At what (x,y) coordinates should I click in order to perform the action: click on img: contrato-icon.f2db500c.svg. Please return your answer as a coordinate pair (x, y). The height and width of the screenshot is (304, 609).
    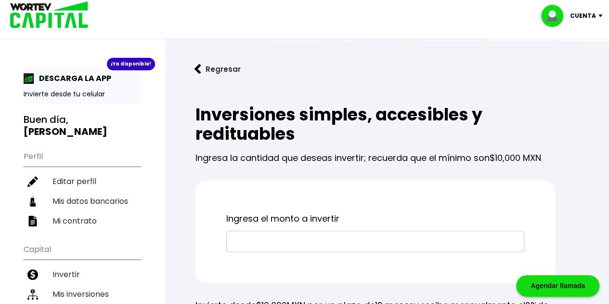
    Looking at the image, I should click on (33, 221).